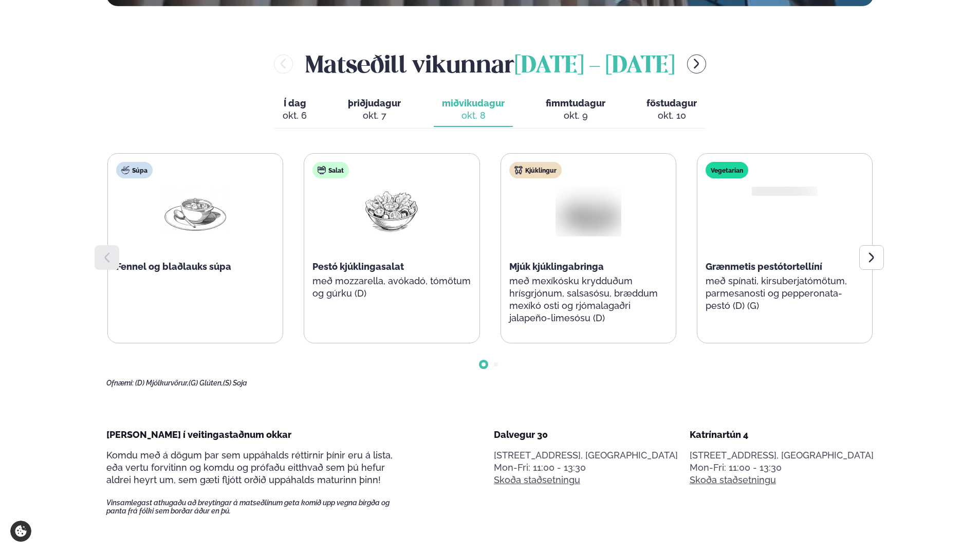 The width and height of the screenshot is (980, 552). Describe the element at coordinates (374, 103) in the screenshot. I see `span: þriðjudagur` at that location.